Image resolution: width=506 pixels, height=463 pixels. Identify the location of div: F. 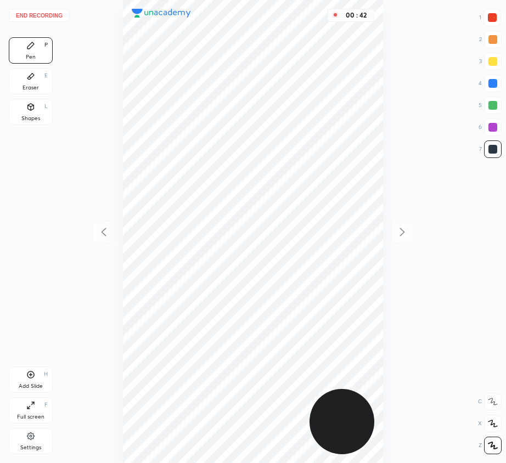
(46, 405).